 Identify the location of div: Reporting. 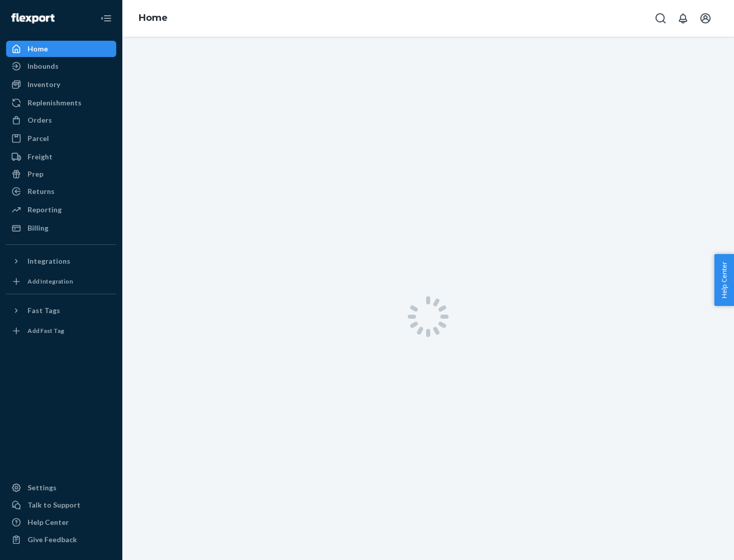
(45, 210).